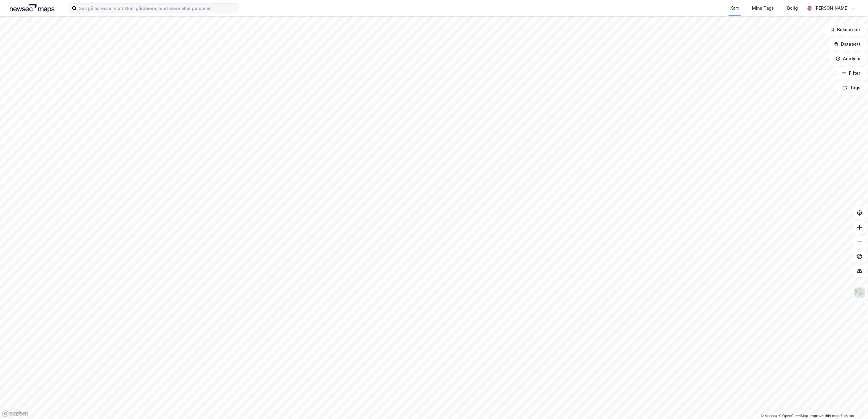 The height and width of the screenshot is (419, 868). Describe the element at coordinates (824, 416) in the screenshot. I see `a: Improve this map` at that location.